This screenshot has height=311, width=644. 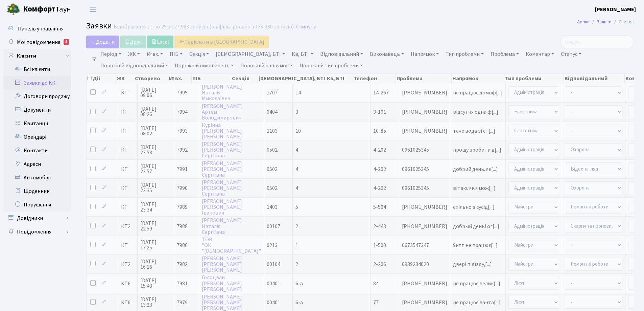 I want to click on span: 7981, so click(x=182, y=283).